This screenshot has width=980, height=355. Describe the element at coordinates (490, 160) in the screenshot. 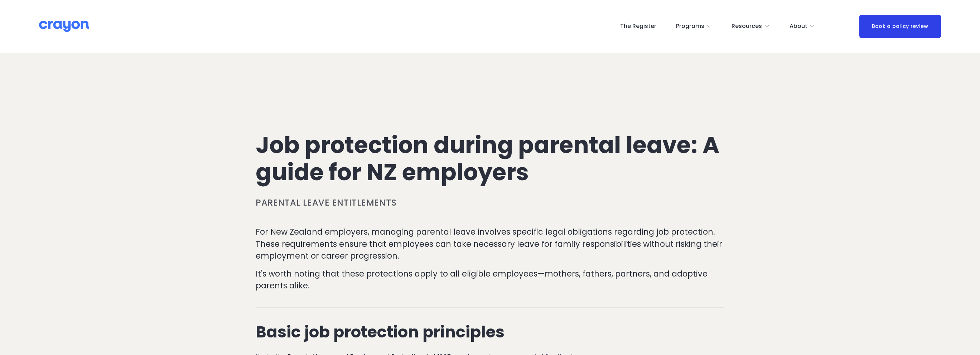

I see `h1: Job protection during parental leave: A guide for NZ employers` at that location.